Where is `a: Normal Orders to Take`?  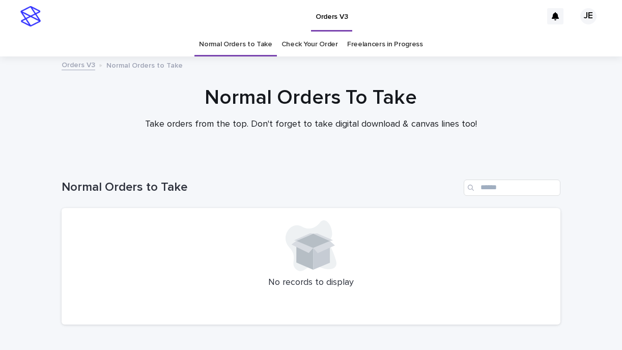 a: Normal Orders to Take is located at coordinates (236, 44).